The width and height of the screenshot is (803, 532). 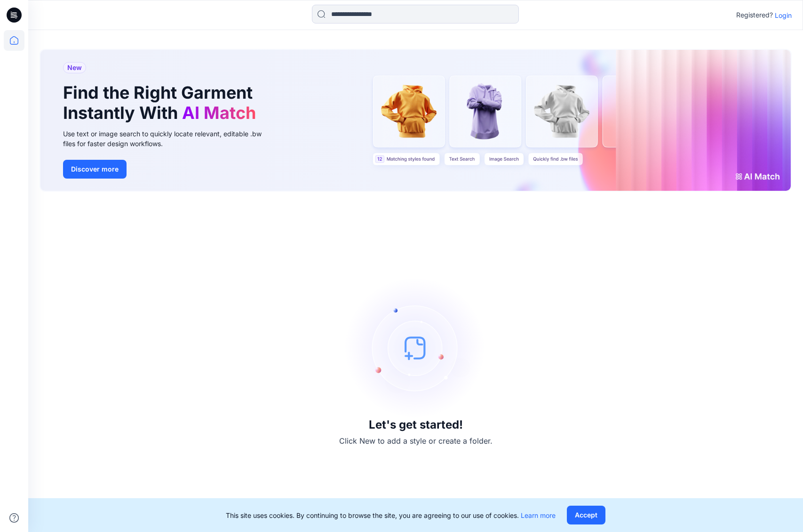 What do you see at coordinates (783, 15) in the screenshot?
I see `p: Login` at bounding box center [783, 15].